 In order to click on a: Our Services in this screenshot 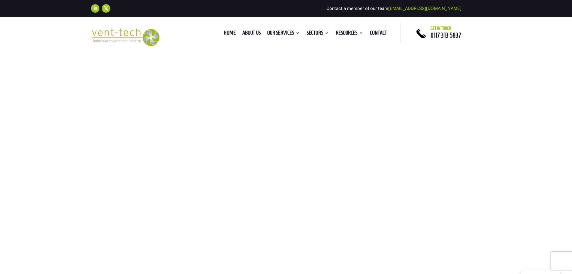, I will do `click(283, 34)`.